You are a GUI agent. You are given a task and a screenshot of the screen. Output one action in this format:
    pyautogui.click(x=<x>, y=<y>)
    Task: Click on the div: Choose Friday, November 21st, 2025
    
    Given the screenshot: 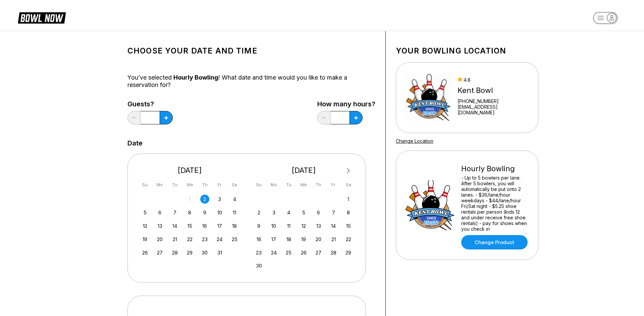 What is the action you would take?
    pyautogui.click(x=334, y=239)
    